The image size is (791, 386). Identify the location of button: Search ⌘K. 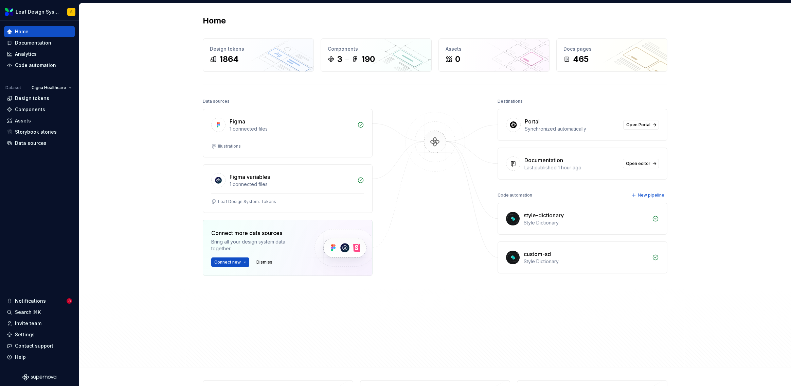
(39, 312).